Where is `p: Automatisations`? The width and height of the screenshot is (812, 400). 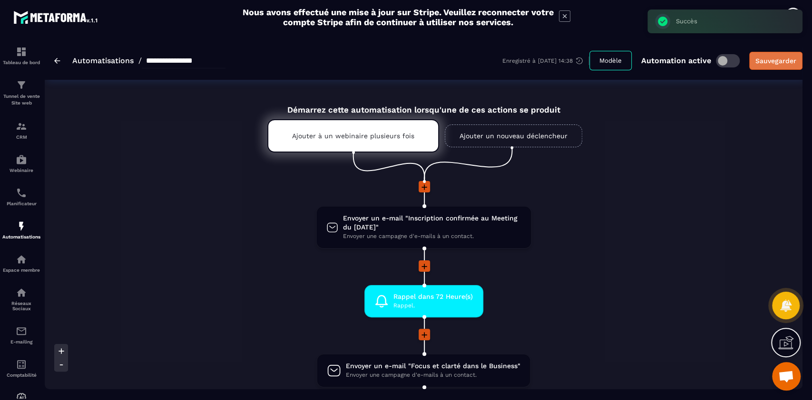
p: Automatisations is located at coordinates (21, 237).